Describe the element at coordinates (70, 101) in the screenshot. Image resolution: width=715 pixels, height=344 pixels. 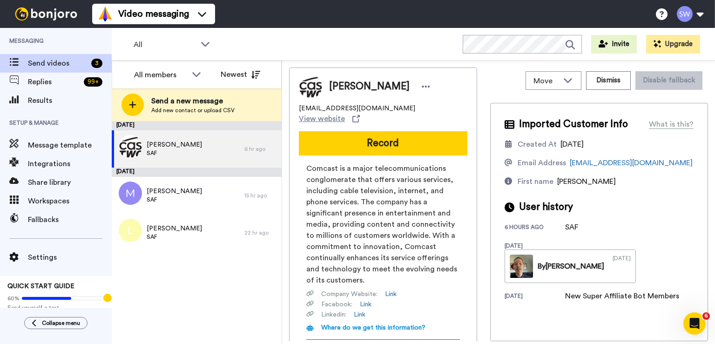
I see `span: Results` at that location.